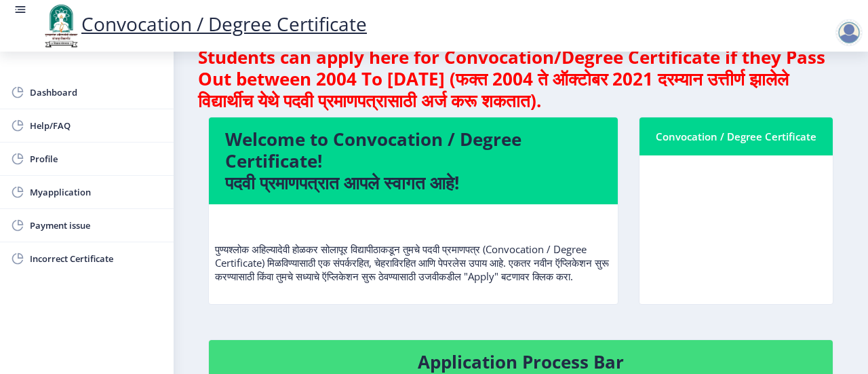 This screenshot has height=374, width=868. I want to click on span: Incorrect Certificate, so click(97, 259).